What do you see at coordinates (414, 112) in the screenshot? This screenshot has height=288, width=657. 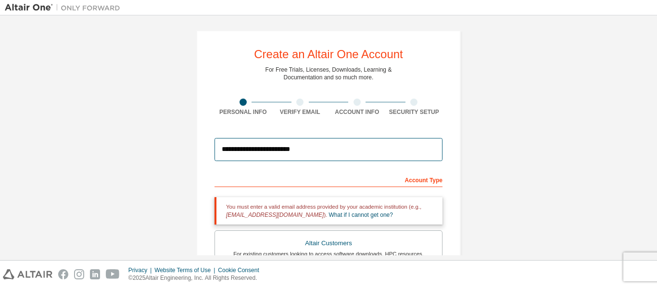 I see `div: Security Setup` at bounding box center [414, 112].